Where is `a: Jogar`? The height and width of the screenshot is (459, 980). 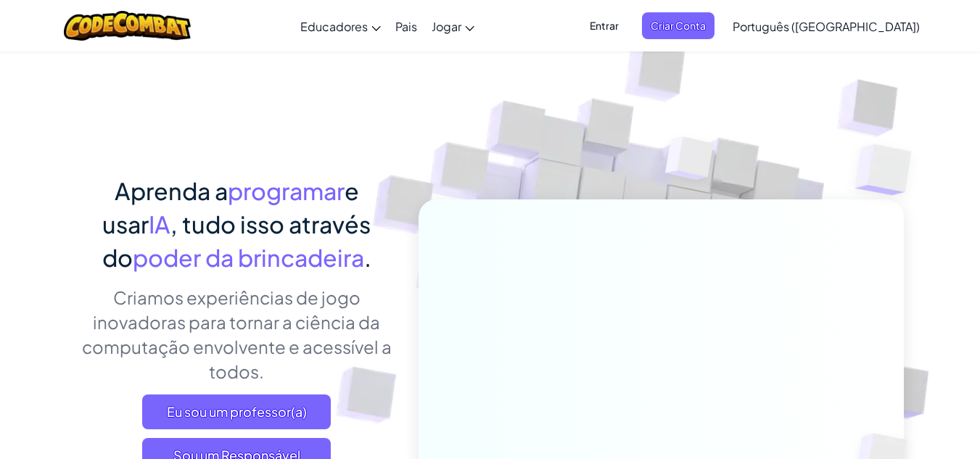 a: Jogar is located at coordinates (453, 26).